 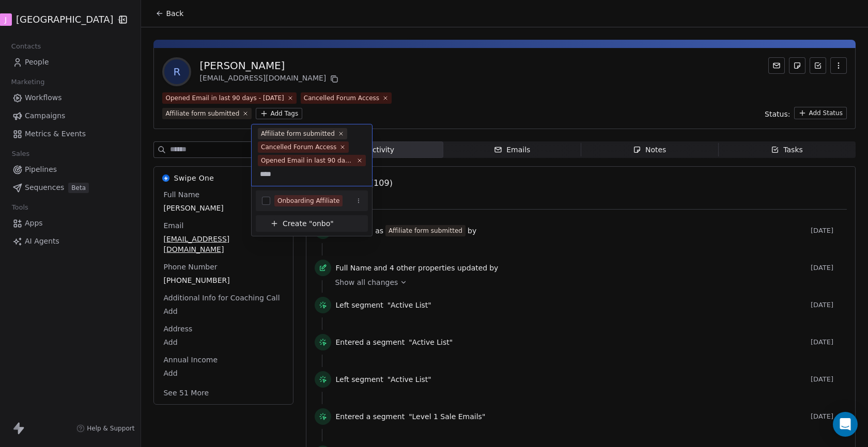 What do you see at coordinates (298, 134) in the screenshot?
I see `div: Affiliate form submitted` at bounding box center [298, 134].